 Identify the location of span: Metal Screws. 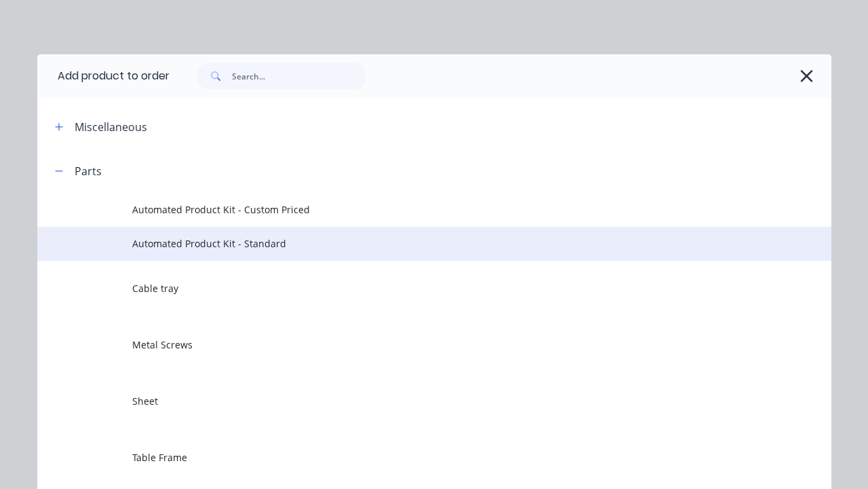
(412, 344).